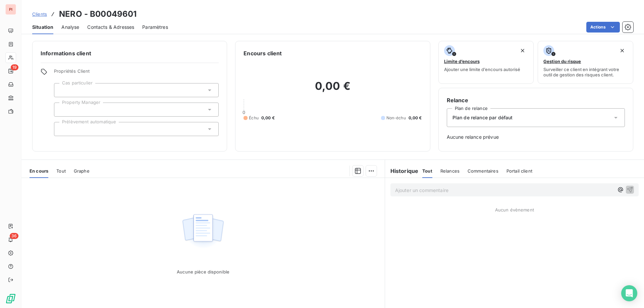  What do you see at coordinates (14, 236) in the screenshot?
I see `span: 36` at bounding box center [14, 236].